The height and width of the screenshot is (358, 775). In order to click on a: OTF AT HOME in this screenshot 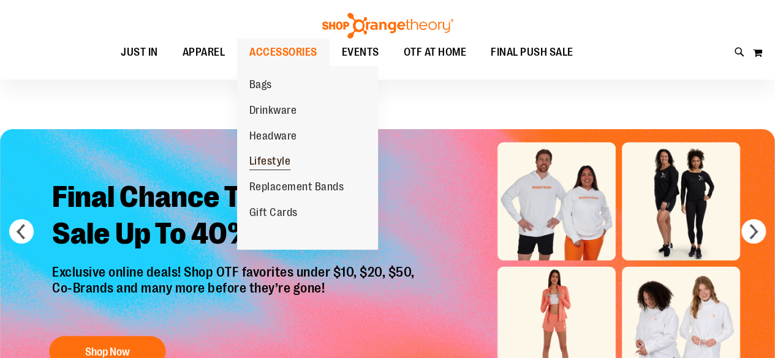, I will do `click(435, 53)`.